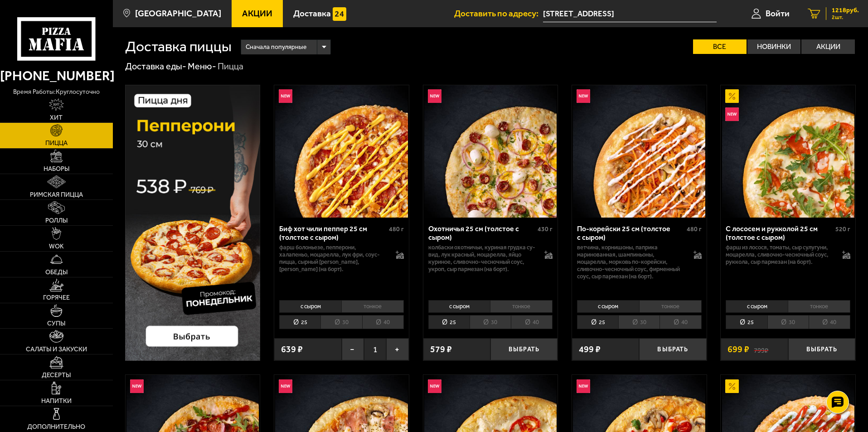  What do you see at coordinates (639, 151) in the screenshot?
I see `img: По-корейски 25 см (толстое с сыром)` at bounding box center [639, 151].